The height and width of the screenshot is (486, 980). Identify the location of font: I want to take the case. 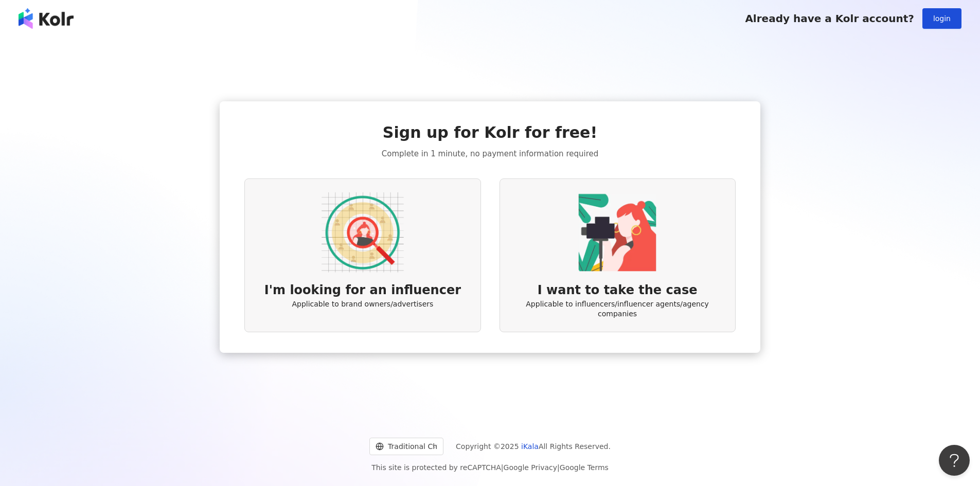
(617, 290).